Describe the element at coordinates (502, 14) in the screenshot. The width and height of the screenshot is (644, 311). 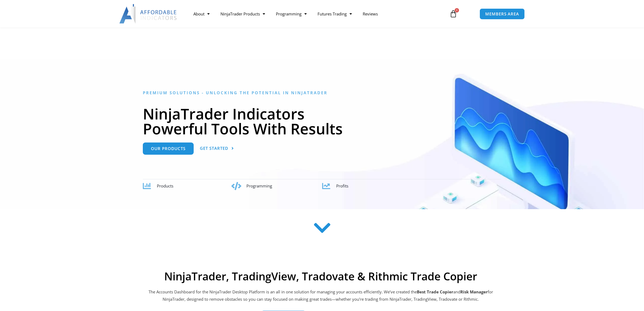
I see `span: MEMBERS AREA` at that location.